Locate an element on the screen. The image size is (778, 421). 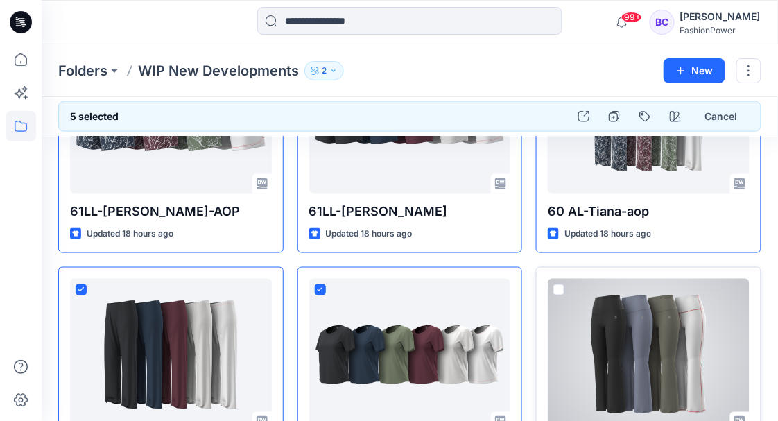
p: 2 is located at coordinates (324, 71).